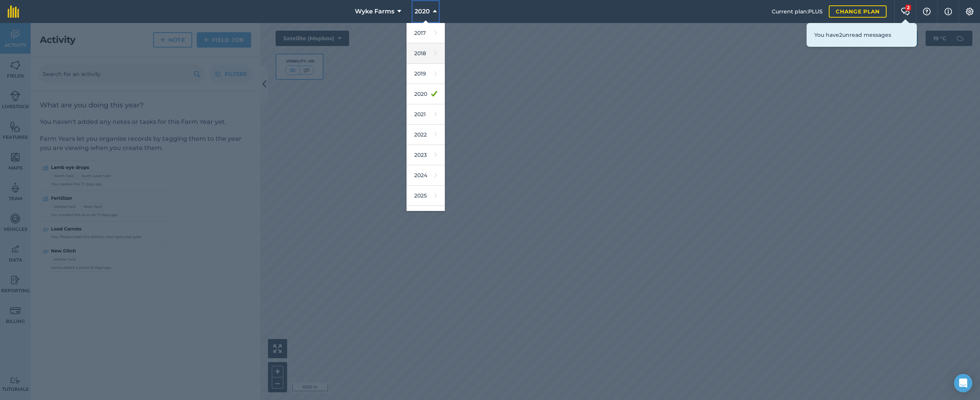 The width and height of the screenshot is (980, 400). I want to click on div: 2, so click(908, 8).